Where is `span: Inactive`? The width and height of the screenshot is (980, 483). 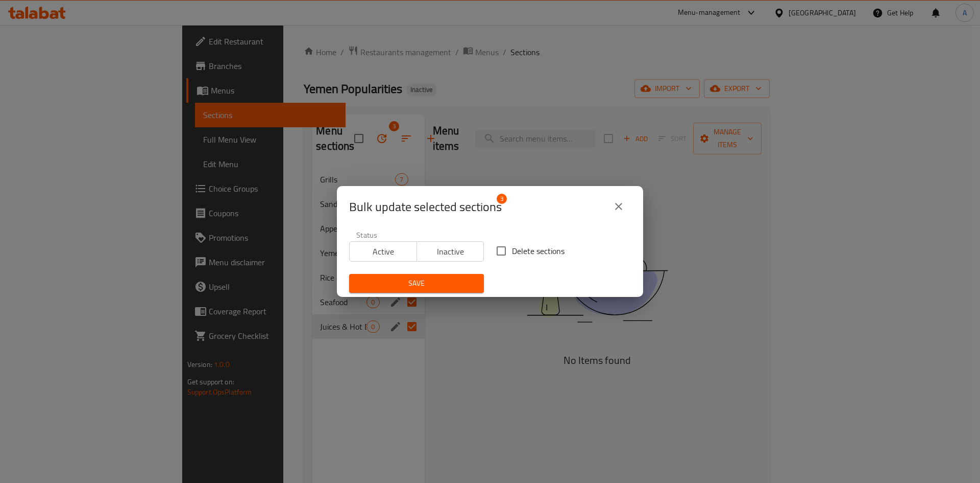
span: Inactive is located at coordinates (450, 251).